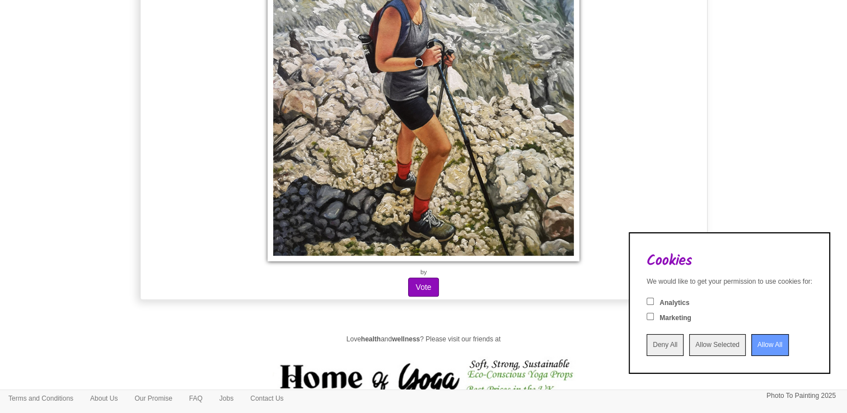 The image size is (847, 413). Describe the element at coordinates (267, 399) in the screenshot. I see `a: Contact Us` at that location.